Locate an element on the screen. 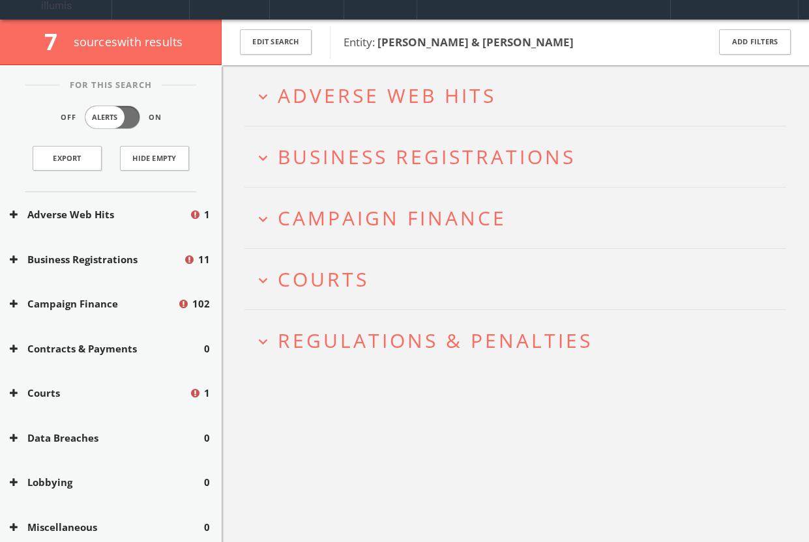 This screenshot has height=542, width=809. button: expand_moreRegulations & Penalties is located at coordinates (520, 340).